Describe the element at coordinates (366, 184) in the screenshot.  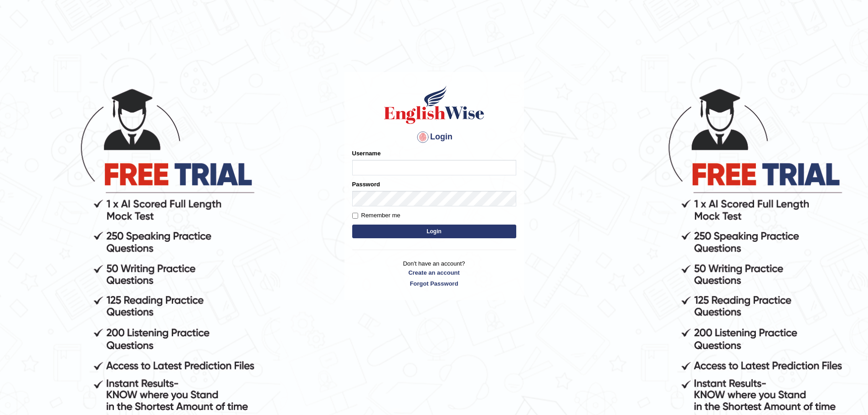
I see `label: Password` at that location.